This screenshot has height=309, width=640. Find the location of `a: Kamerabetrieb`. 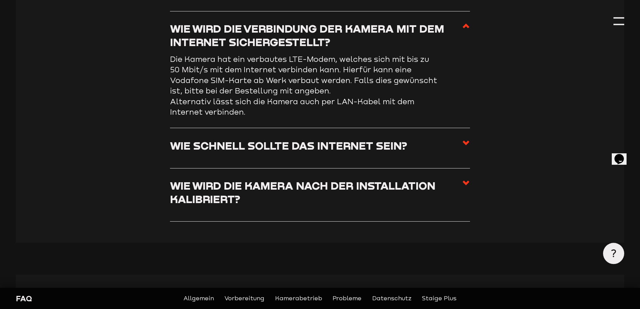

a: Kamerabetrieb is located at coordinates (299, 298).